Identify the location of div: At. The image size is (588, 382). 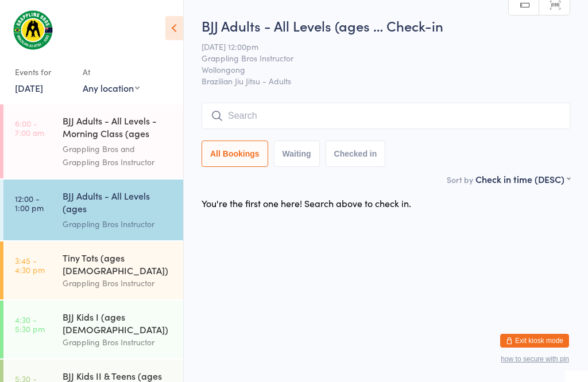
(111, 72).